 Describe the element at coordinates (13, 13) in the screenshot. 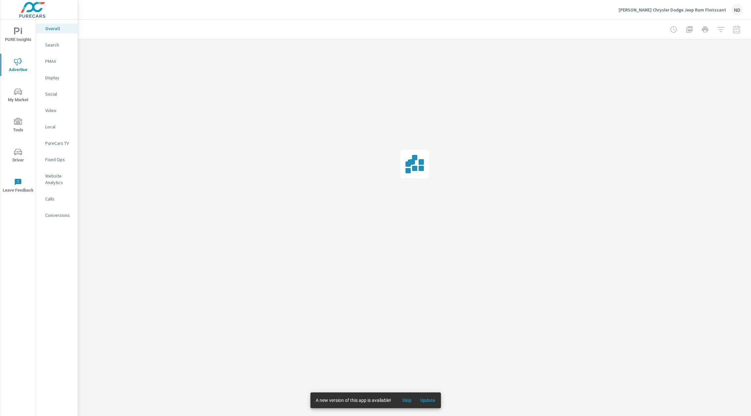

I see `img: logo_orange.svg` at that location.